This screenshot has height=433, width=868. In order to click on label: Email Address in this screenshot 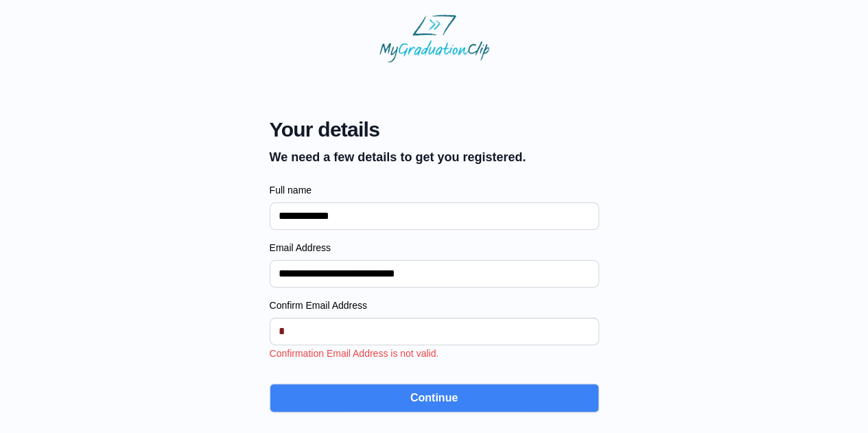, I will do `click(434, 248)`.